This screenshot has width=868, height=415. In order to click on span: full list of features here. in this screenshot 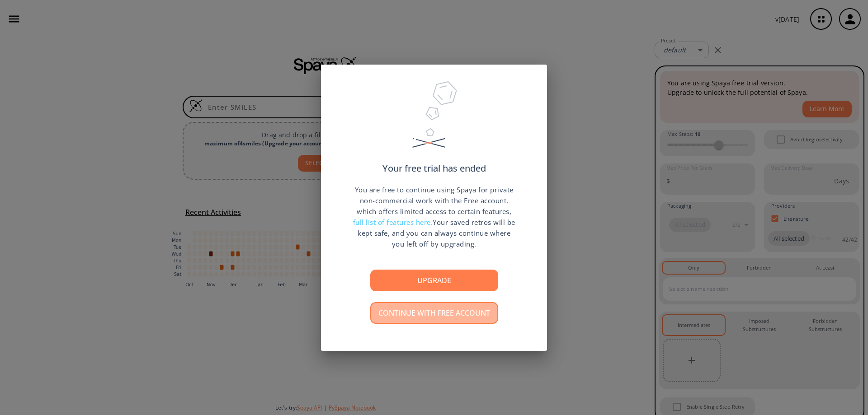, I will do `click(393, 222)`.